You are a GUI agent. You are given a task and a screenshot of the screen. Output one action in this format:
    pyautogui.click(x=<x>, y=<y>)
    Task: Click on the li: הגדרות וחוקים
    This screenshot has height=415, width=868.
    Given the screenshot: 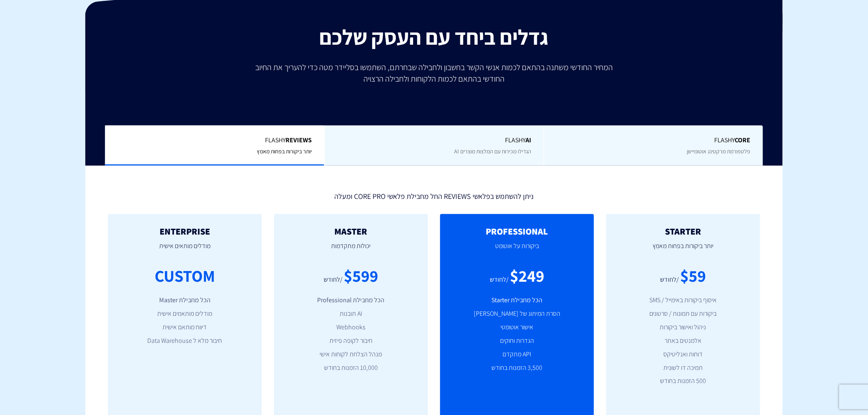 What is the action you would take?
    pyautogui.click(x=517, y=341)
    